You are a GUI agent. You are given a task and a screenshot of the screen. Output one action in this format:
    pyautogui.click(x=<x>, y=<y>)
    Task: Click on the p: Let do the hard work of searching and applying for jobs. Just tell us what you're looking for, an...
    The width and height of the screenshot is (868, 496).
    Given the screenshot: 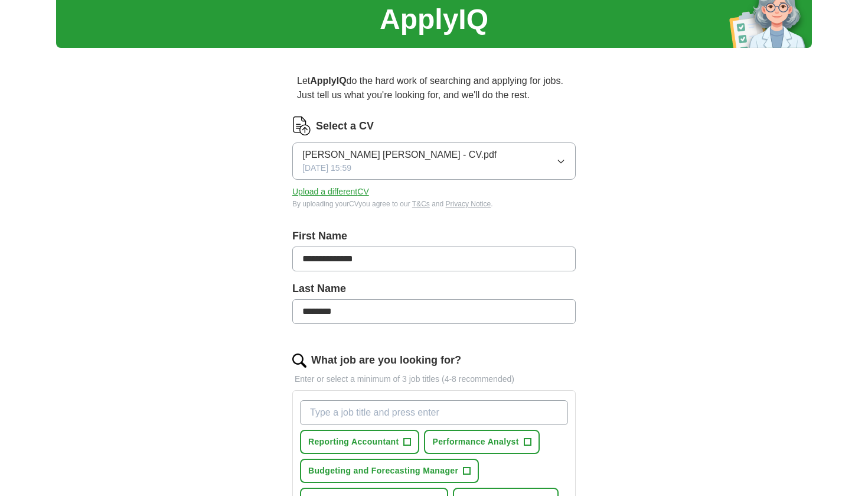 What is the action you would take?
    pyautogui.click(x=434, y=88)
    